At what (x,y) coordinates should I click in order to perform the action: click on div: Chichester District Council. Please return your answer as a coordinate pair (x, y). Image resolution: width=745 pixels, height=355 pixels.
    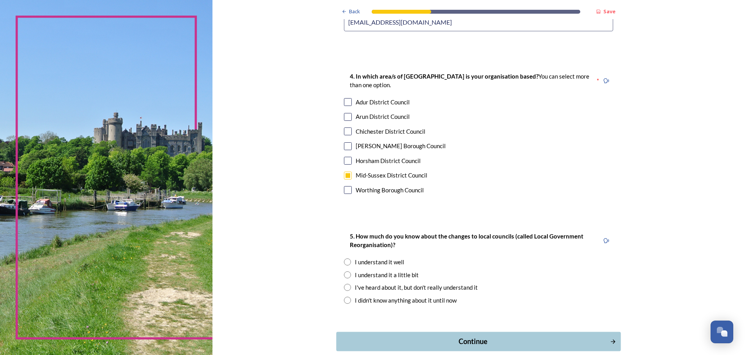
    Looking at the image, I should click on (391, 131).